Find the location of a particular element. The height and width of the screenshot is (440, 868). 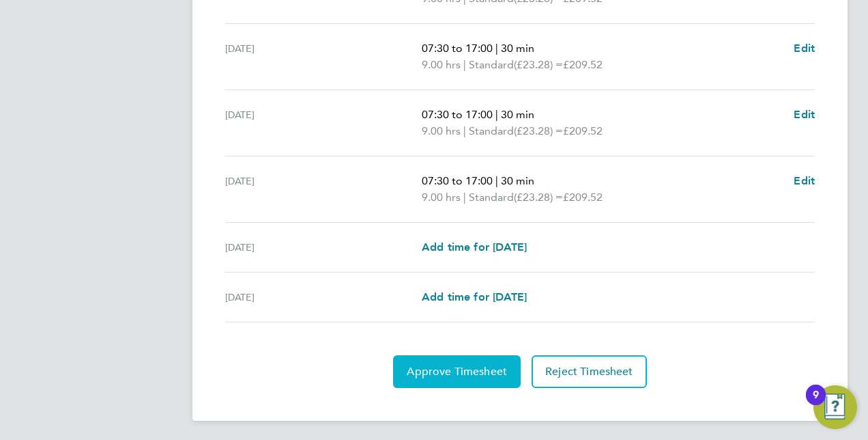

div: 9 is located at coordinates (815, 403).